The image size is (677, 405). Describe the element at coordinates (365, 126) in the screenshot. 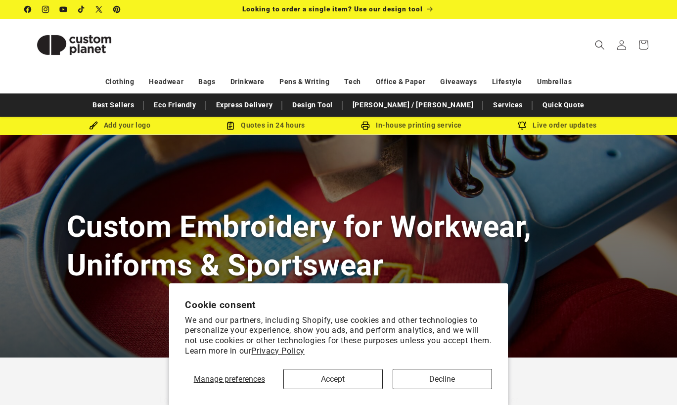

I see `img: In-house printing` at that location.